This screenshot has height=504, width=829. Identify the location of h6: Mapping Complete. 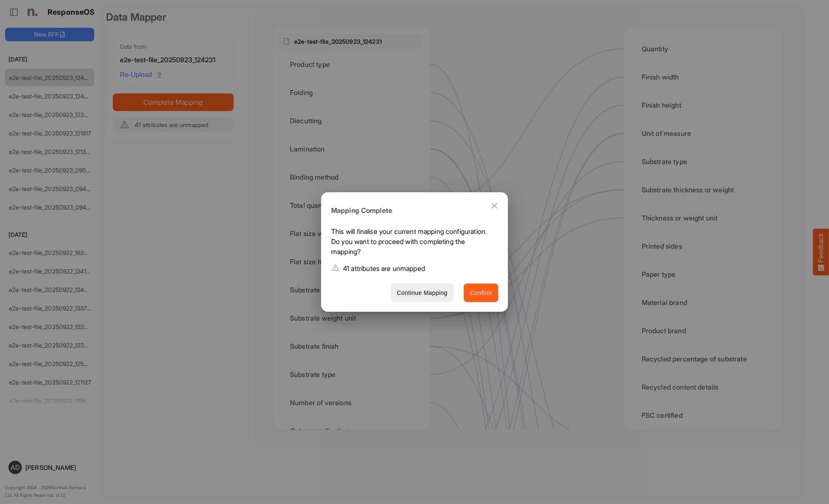
(411, 211).